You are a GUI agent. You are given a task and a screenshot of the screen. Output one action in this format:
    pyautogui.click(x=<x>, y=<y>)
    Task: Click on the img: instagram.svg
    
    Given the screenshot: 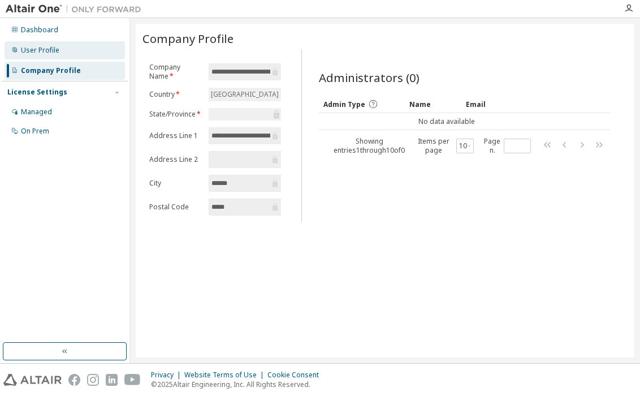 What is the action you would take?
    pyautogui.click(x=93, y=379)
    